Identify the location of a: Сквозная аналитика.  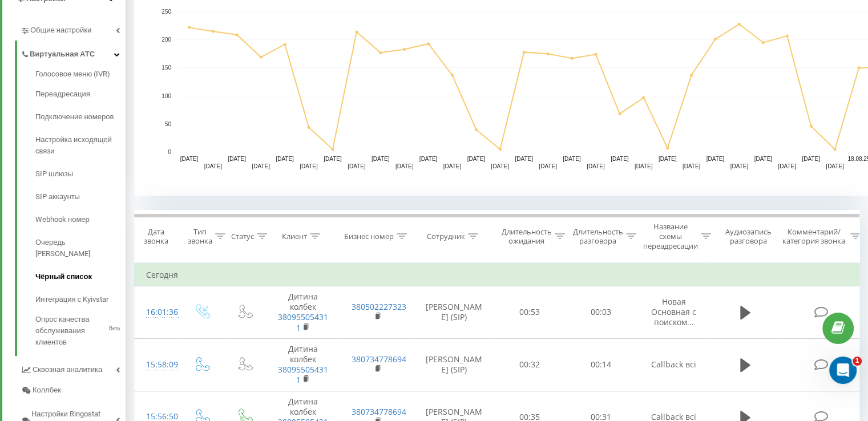
(73, 368).